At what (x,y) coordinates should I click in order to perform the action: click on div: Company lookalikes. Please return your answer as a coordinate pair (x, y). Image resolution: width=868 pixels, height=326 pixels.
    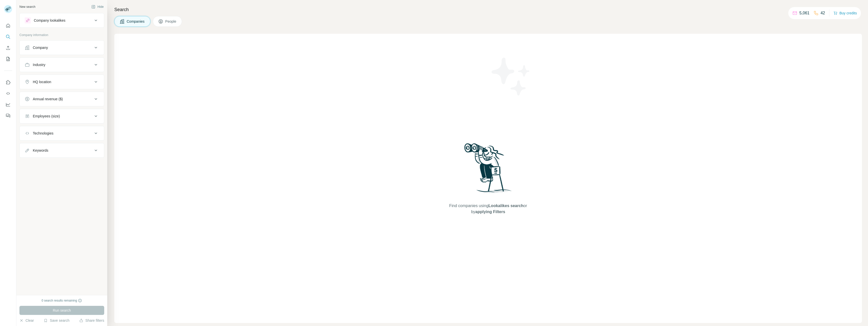
    Looking at the image, I should click on (49, 20).